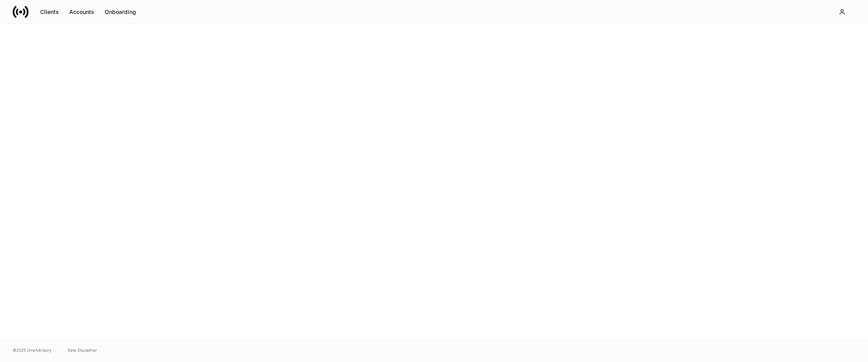 This screenshot has width=868, height=362. I want to click on button: Onboarding, so click(120, 12).